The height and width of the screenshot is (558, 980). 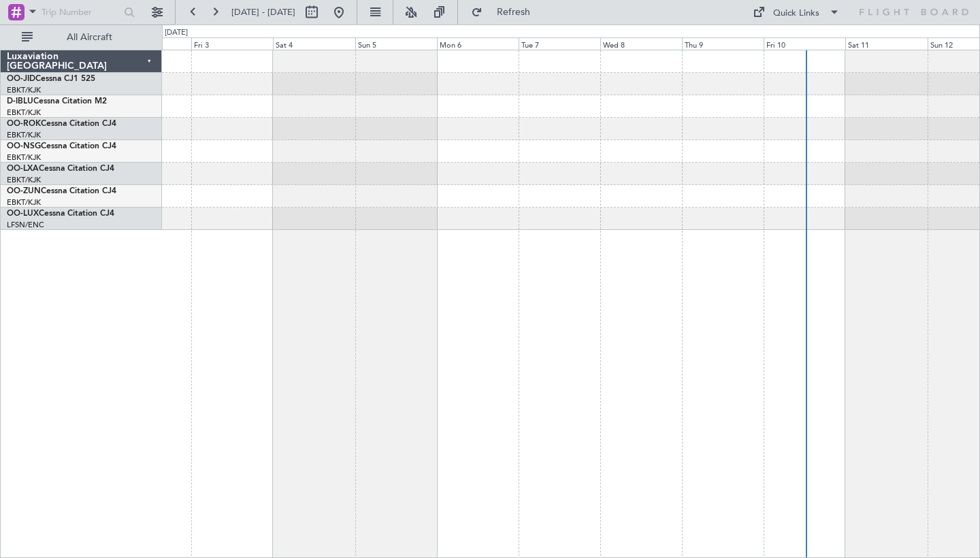 What do you see at coordinates (396, 43) in the screenshot?
I see `div: Sun 5` at bounding box center [396, 43].